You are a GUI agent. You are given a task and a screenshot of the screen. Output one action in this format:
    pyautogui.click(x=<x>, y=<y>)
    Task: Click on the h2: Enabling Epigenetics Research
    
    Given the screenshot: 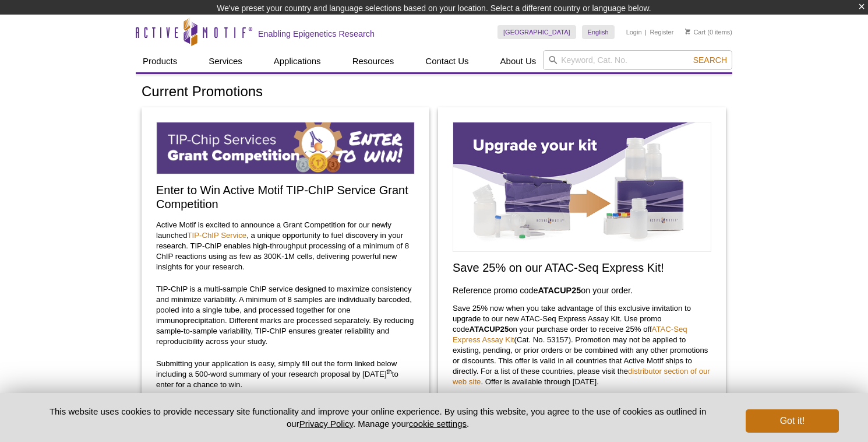 What is the action you would take?
    pyautogui.click(x=316, y=34)
    